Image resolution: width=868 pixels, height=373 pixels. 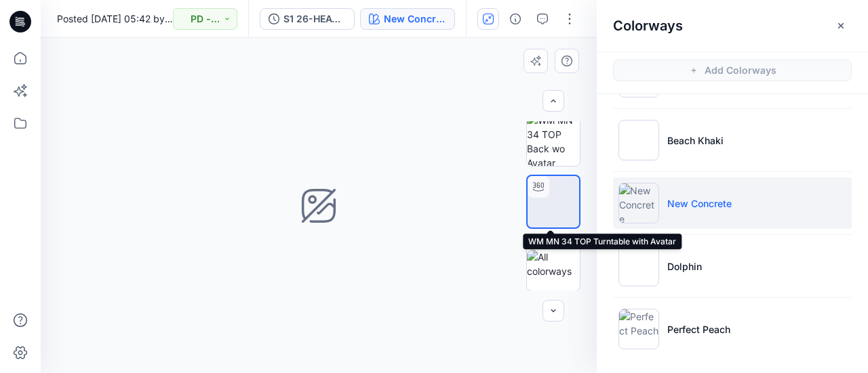 What do you see at coordinates (554, 265) in the screenshot?
I see `img: All colorways` at bounding box center [554, 265].